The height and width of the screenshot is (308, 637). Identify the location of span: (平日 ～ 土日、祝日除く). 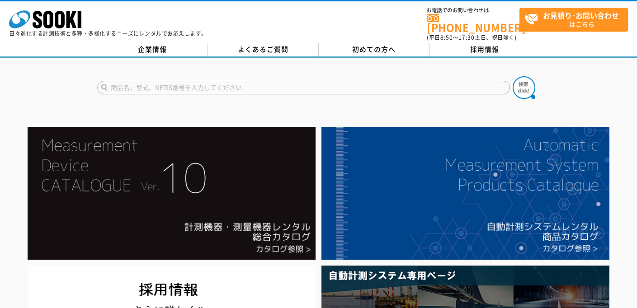
(472, 38).